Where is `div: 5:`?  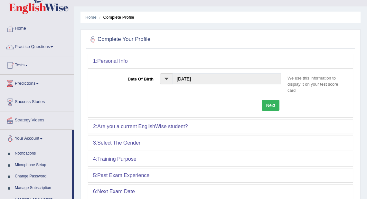
div: 5: is located at coordinates (221, 176).